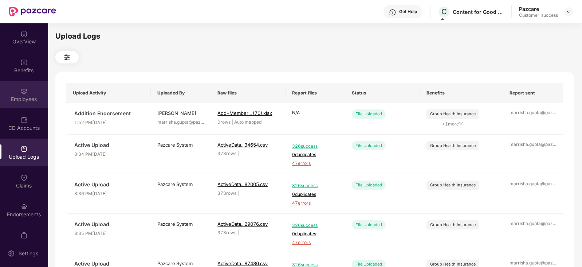 The height and width of the screenshot is (267, 582). Describe the element at coordinates (539, 15) in the screenshot. I see `div: Customer_success` at that location.